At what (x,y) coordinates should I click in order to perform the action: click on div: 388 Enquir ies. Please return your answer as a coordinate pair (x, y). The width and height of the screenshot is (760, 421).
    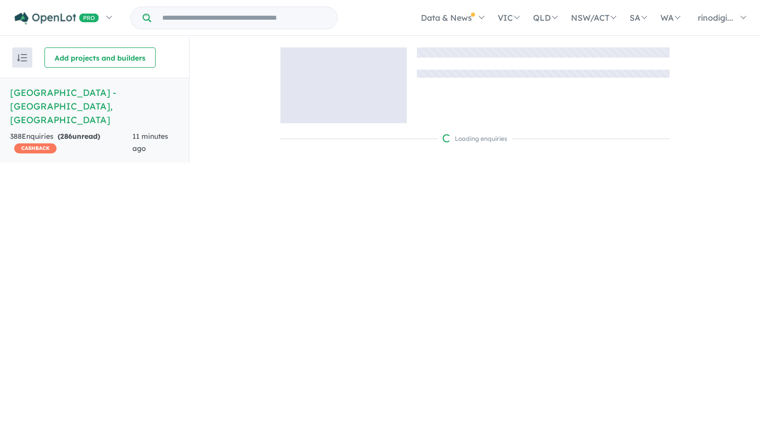
    Looking at the image, I should click on (71, 143).